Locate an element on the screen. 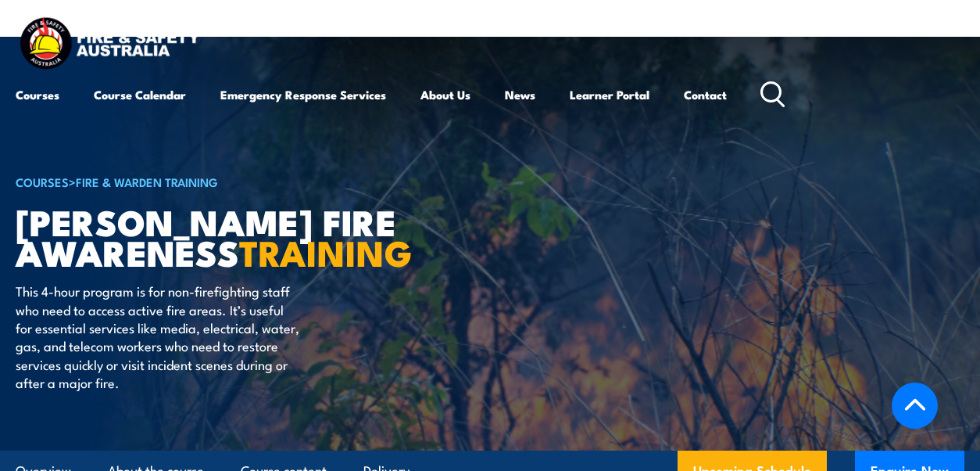 This screenshot has height=471, width=980. a: Emergency Response Services is located at coordinates (304, 94).